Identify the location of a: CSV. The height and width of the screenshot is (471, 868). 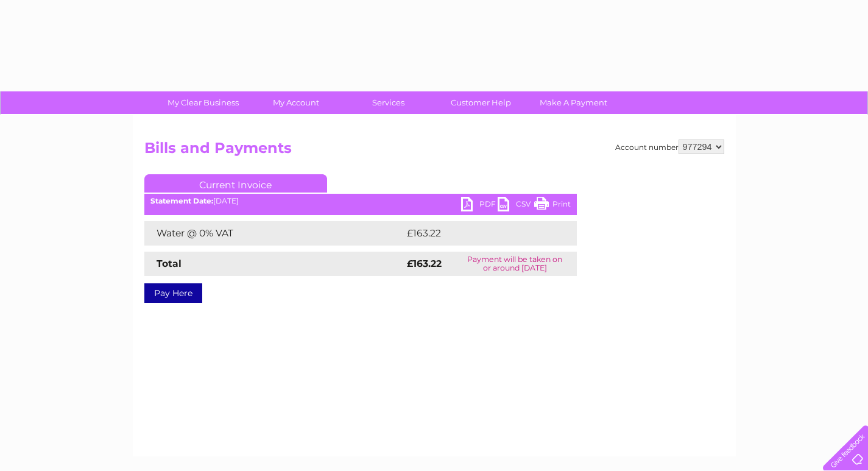
(516, 206).